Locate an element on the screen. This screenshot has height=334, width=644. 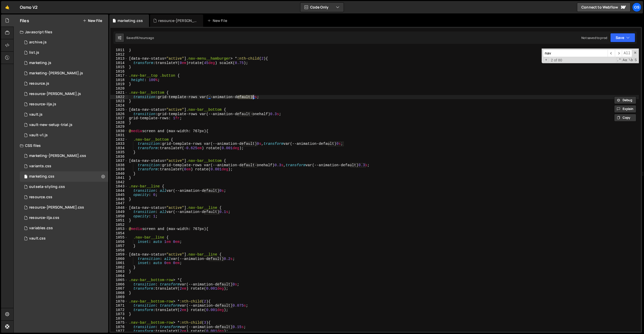
div: 16596/46198.css is located at coordinates (64, 218).